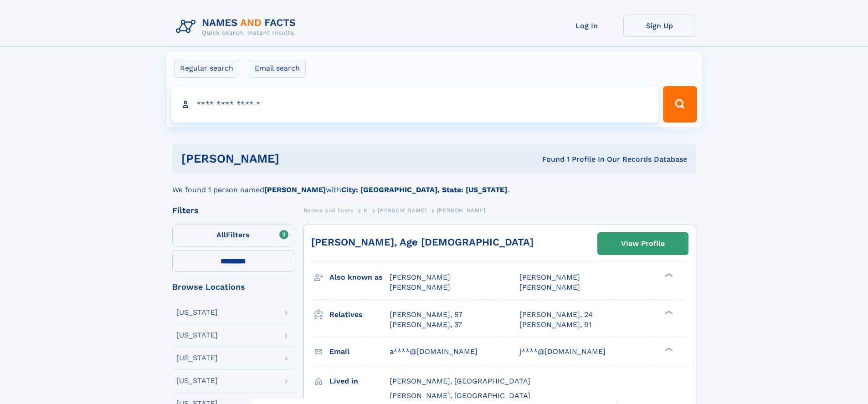 Image resolution: width=868 pixels, height=404 pixels. What do you see at coordinates (238, 27) in the screenshot?
I see `img: Logo Names and Facts` at bounding box center [238, 27].